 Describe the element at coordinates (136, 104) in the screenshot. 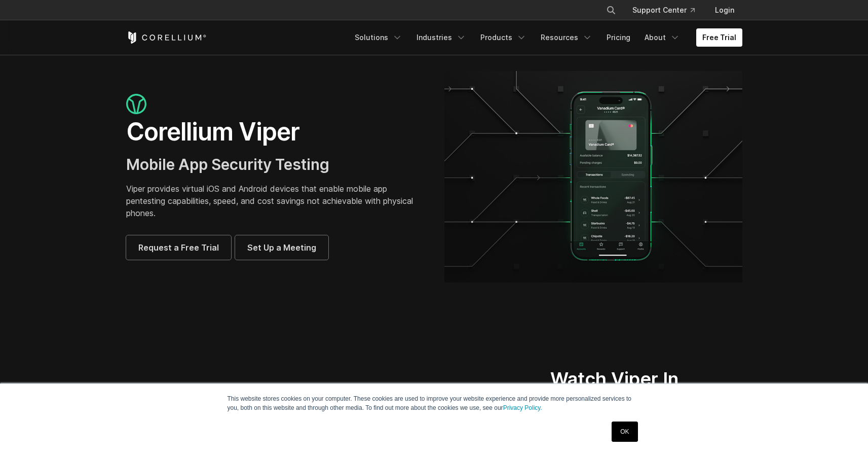

I see `img: viper_icon_large` at that location.